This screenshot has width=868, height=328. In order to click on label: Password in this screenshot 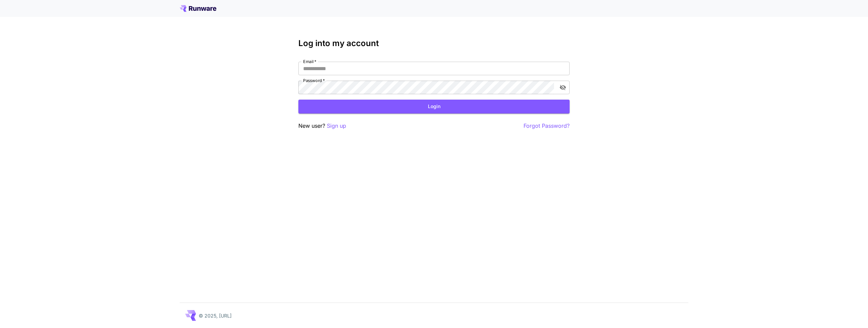, I will do `click(314, 80)`.